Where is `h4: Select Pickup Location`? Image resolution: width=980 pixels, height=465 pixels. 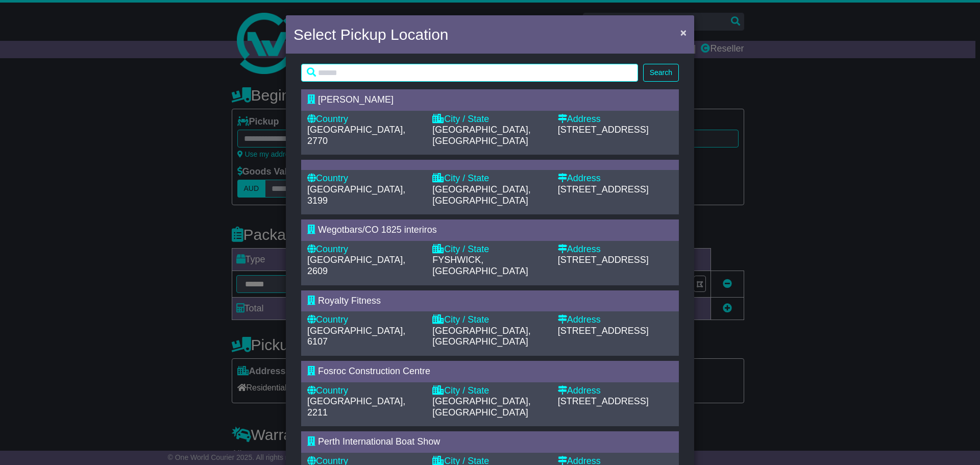
h4: Select Pickup Location is located at coordinates (371, 34).